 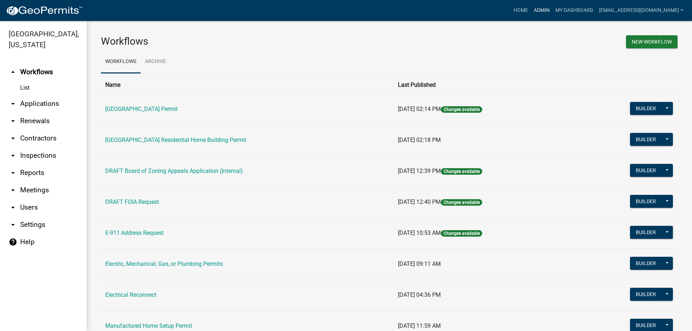 What do you see at coordinates (155, 62) in the screenshot?
I see `a: Archive` at bounding box center [155, 62].